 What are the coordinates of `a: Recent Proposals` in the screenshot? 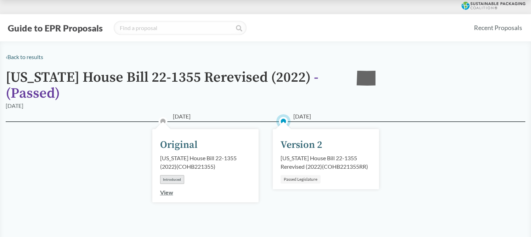 It's located at (498, 28).